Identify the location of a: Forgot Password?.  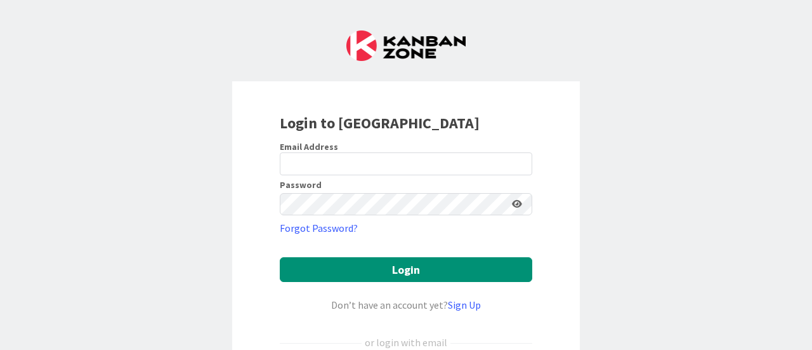
(319, 228).